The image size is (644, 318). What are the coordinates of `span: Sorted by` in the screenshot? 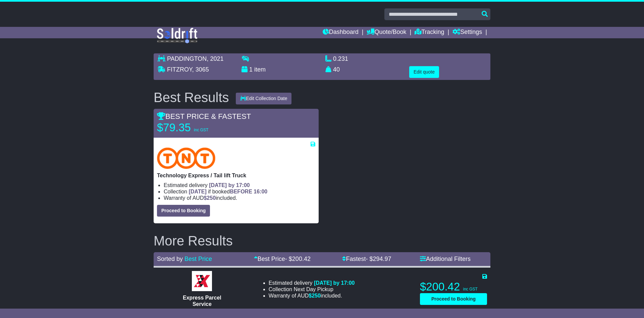 It's located at (170, 259).